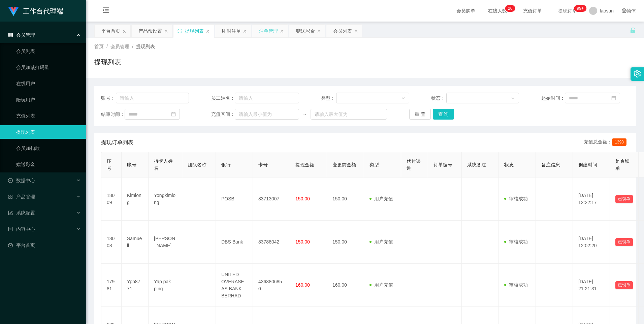  Describe the element at coordinates (235, 242) in the screenshot. I see `td: DBS Bank` at that location.